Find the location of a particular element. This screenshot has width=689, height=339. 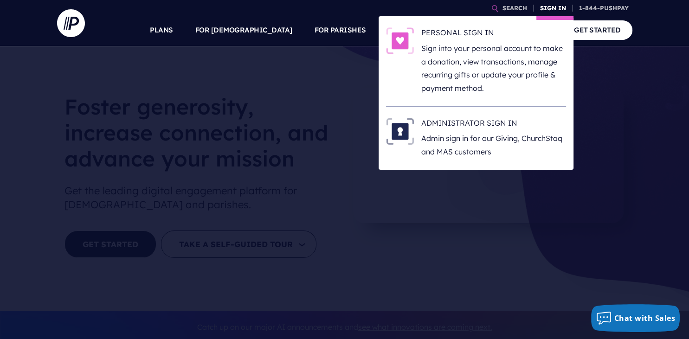

a: ADMINISTRATOR SIGN IN - Illustration ADMINISTRATOR SIGN IN Admin sign in for our Giving, ChurchSt... is located at coordinates (476, 138).